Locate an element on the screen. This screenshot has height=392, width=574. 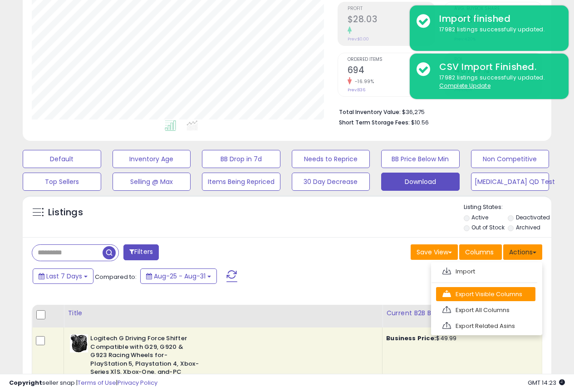
a: Export All Columns is located at coordinates (486, 310).